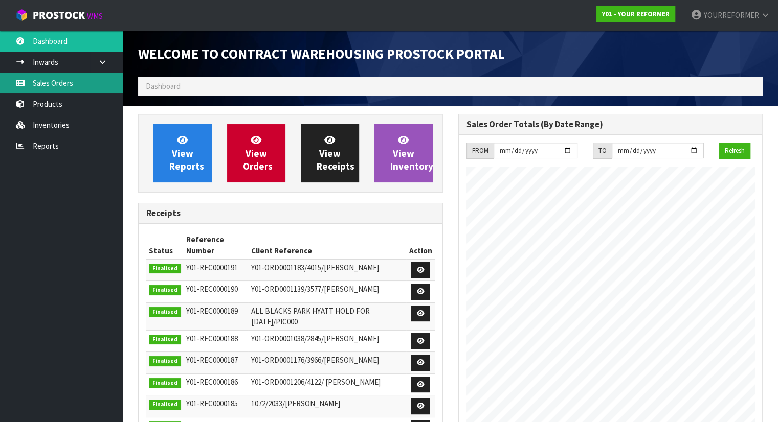 This screenshot has height=422, width=778. What do you see at coordinates (403, 153) in the screenshot?
I see `a: ViewInventory` at bounding box center [403, 153].